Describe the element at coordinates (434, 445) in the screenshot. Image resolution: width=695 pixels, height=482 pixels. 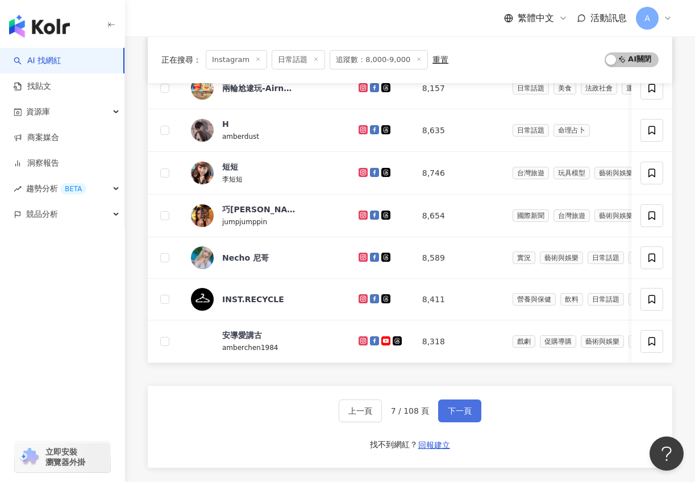
I see `span: 回報建立` at that location.